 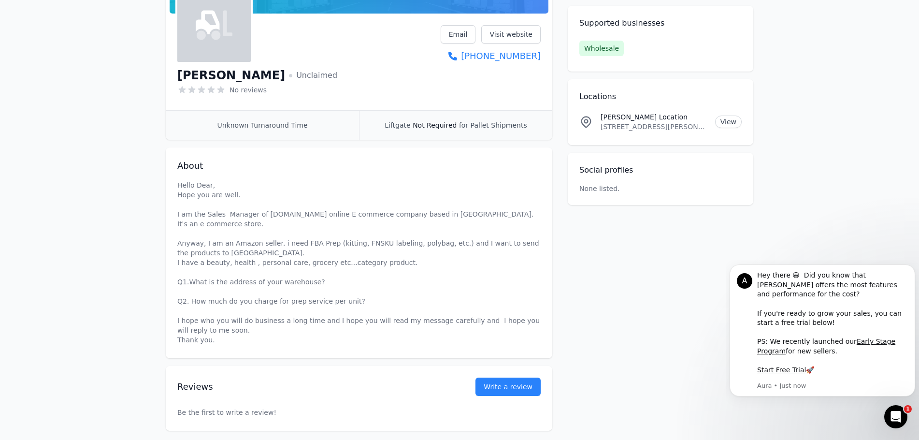 What do you see at coordinates (508, 387) in the screenshot?
I see `a: Write a review` at bounding box center [508, 387].